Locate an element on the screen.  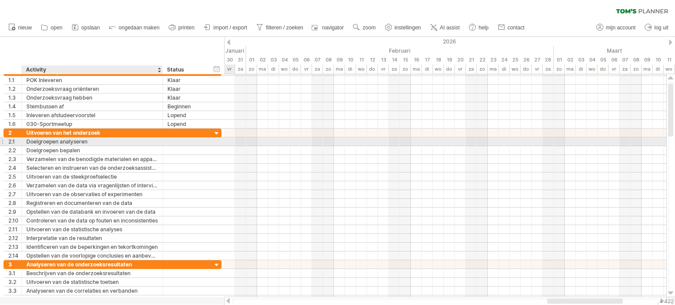
div: woensdag, 11 Maart 2026 is located at coordinates (669, 69).